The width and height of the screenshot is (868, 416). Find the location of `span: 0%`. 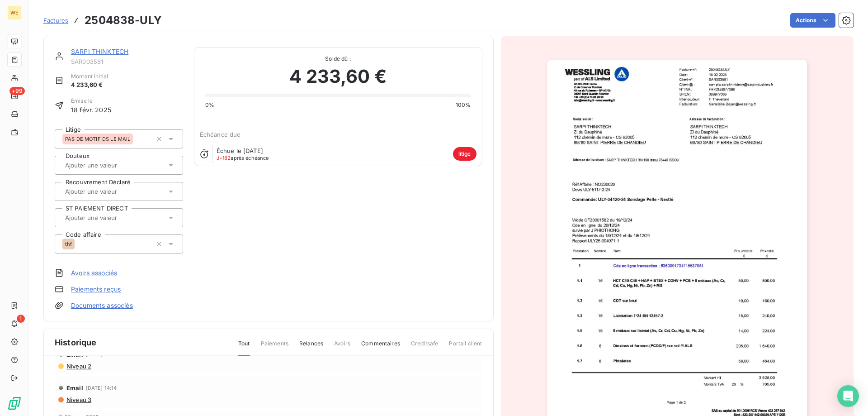

span: 0% is located at coordinates (210, 105).